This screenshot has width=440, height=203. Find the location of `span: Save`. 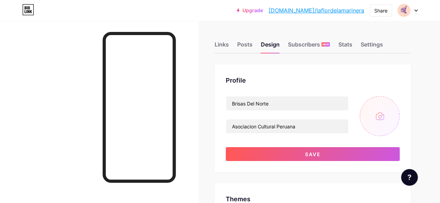

span: Save is located at coordinates (312, 154).